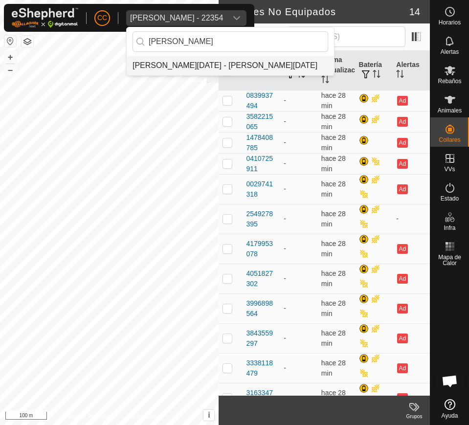 This screenshot has height=425, width=469. I want to click on a: Política de Privacidad, so click(87, 417).